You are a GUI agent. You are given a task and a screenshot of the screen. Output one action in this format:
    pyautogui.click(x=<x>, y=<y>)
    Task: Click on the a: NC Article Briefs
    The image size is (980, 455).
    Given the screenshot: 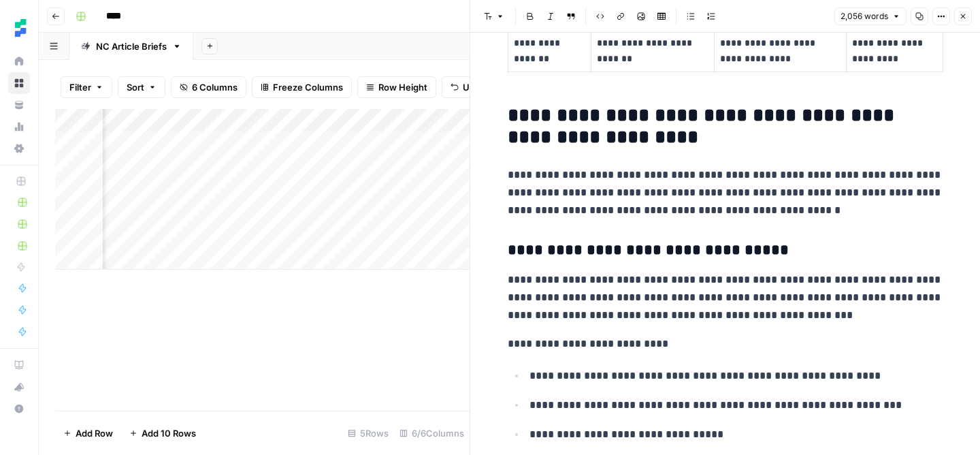 What is the action you would take?
    pyautogui.click(x=131, y=46)
    